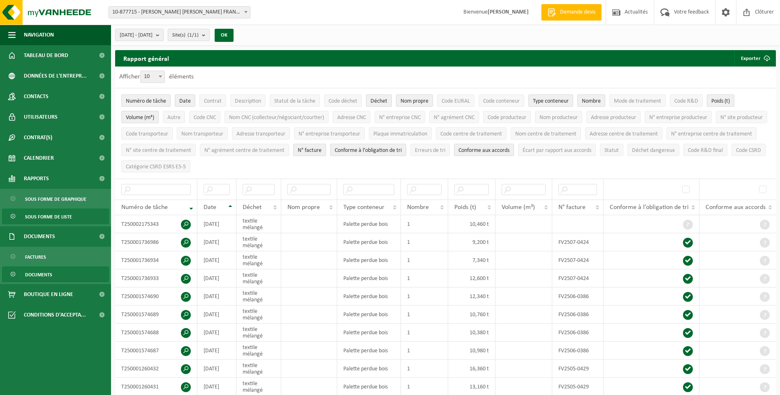  What do you see at coordinates (174, 118) in the screenshot?
I see `span: Autre` at bounding box center [174, 118].